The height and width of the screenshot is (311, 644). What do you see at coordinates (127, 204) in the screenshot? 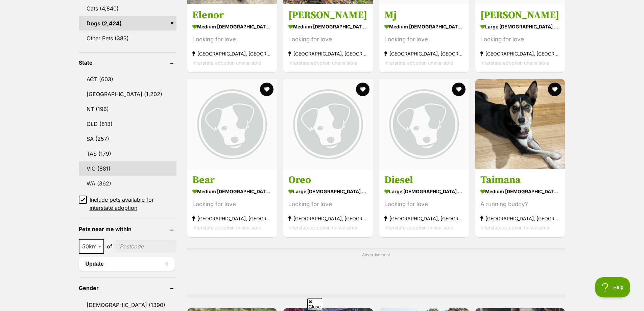
I see `a: Include pets available for interstate adoption` at bounding box center [127, 204].